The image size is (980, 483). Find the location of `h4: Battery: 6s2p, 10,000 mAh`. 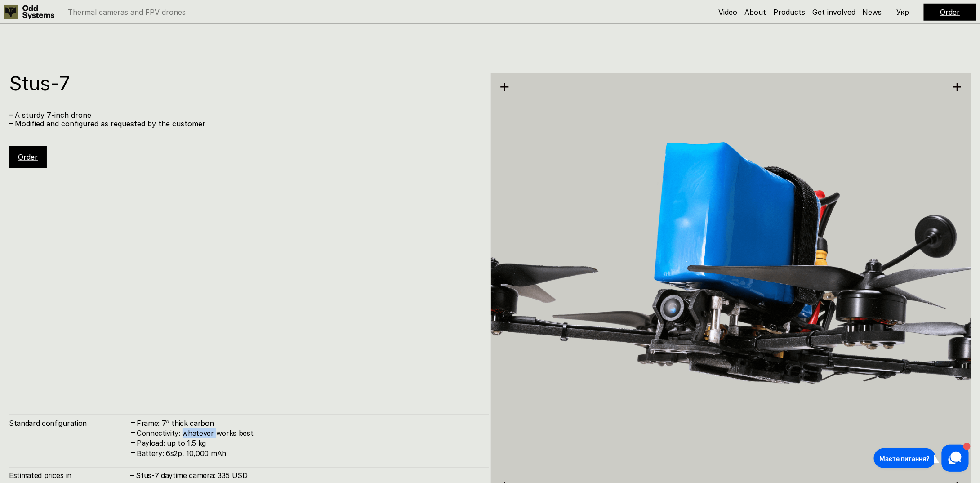

h4: Battery: 6s2p, 10,000 mAh is located at coordinates (308, 453).